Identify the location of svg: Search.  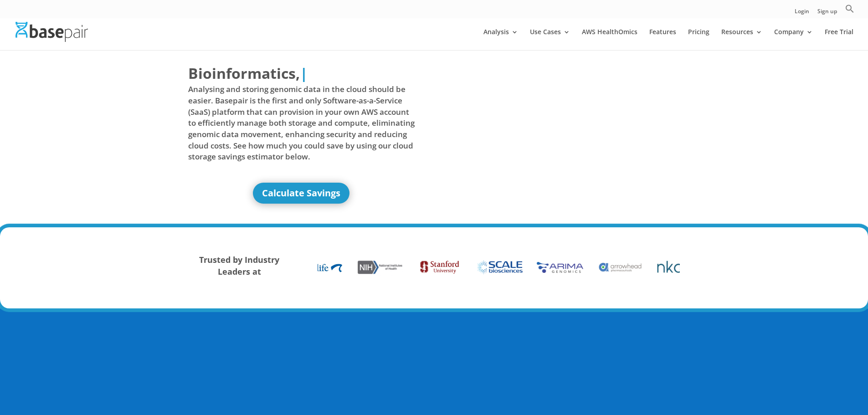
(850, 9).